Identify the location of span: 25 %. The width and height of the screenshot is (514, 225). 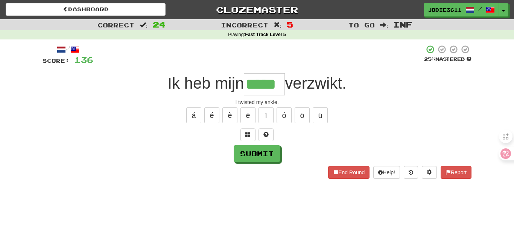
(430, 59).